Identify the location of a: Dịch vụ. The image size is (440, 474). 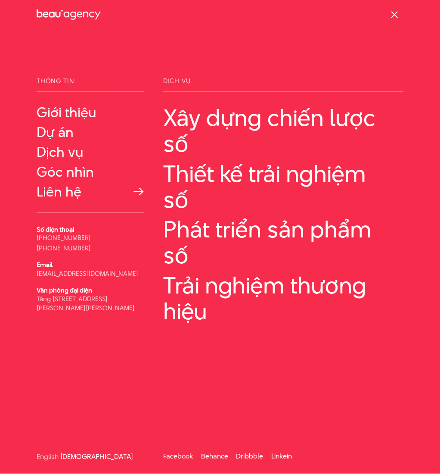
(90, 152).